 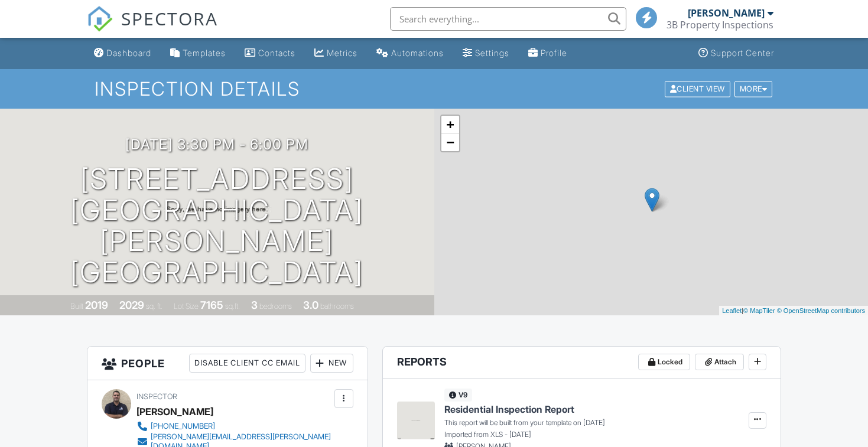 I want to click on a: Metrics, so click(x=335, y=53).